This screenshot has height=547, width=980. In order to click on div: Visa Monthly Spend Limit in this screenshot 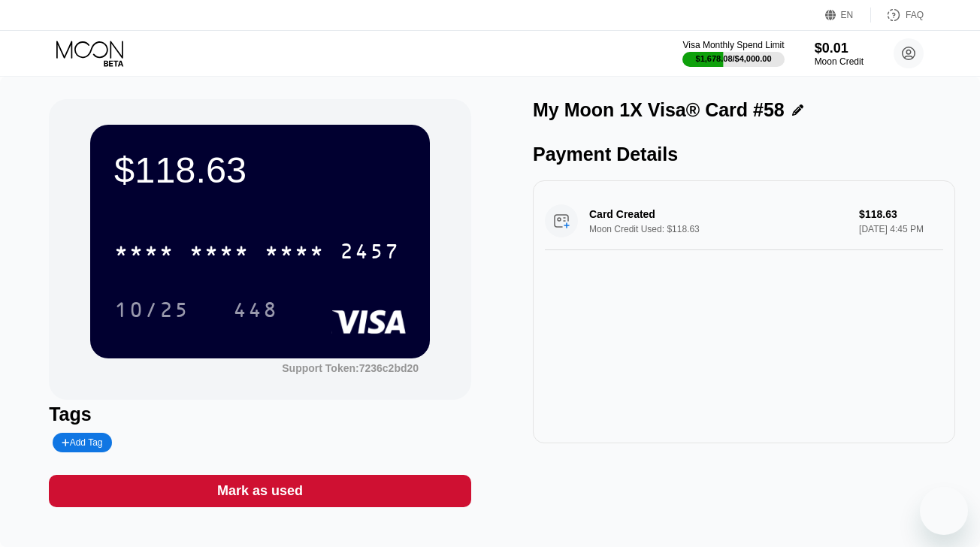, I will do `click(733, 45)`.